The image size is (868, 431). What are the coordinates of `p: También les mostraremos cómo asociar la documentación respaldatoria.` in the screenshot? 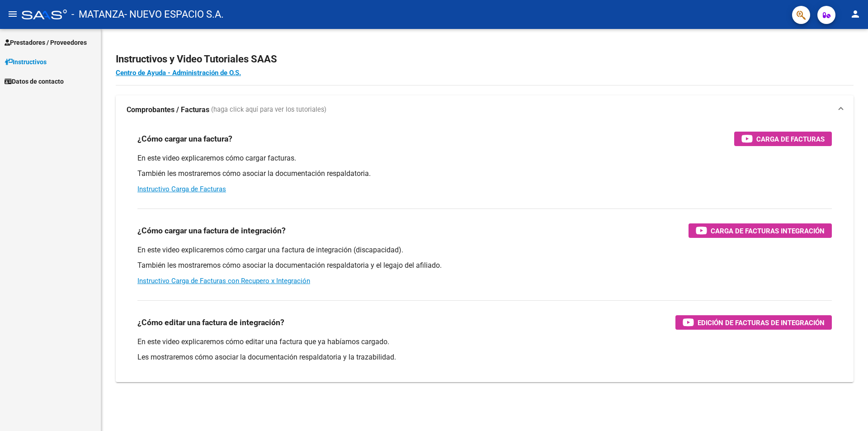 It's located at (485, 174).